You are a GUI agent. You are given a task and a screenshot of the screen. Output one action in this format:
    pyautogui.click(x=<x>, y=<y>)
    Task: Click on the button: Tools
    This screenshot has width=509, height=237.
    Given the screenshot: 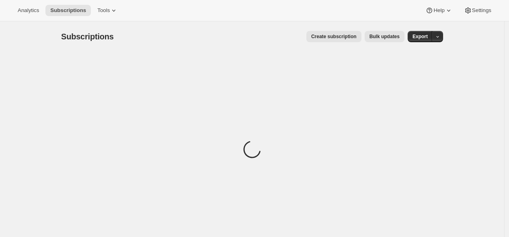 What is the action you would take?
    pyautogui.click(x=107, y=10)
    